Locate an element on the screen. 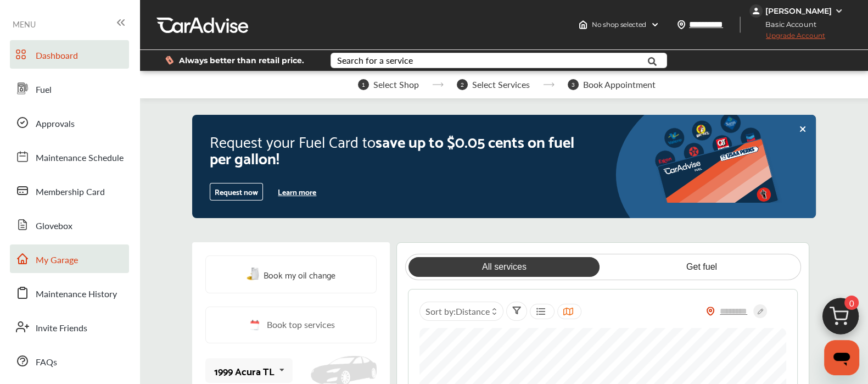 This screenshot has width=868, height=384. span: Approvals is located at coordinates (55, 124).